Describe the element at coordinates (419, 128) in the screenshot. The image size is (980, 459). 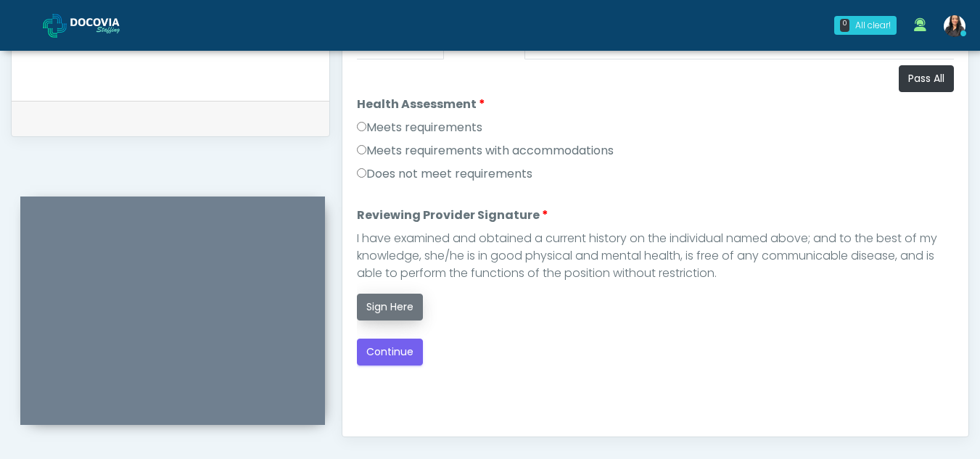
I see `label: Meets requirements` at that location.